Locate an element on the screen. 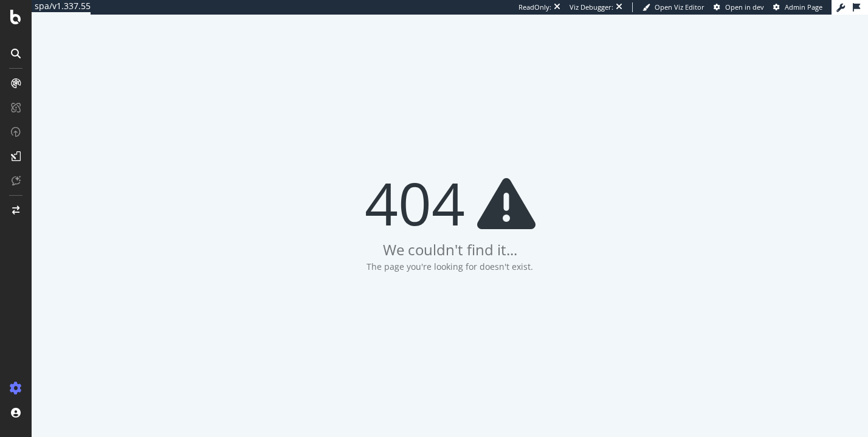 The image size is (868, 437). a: Admin Page is located at coordinates (797, 8).